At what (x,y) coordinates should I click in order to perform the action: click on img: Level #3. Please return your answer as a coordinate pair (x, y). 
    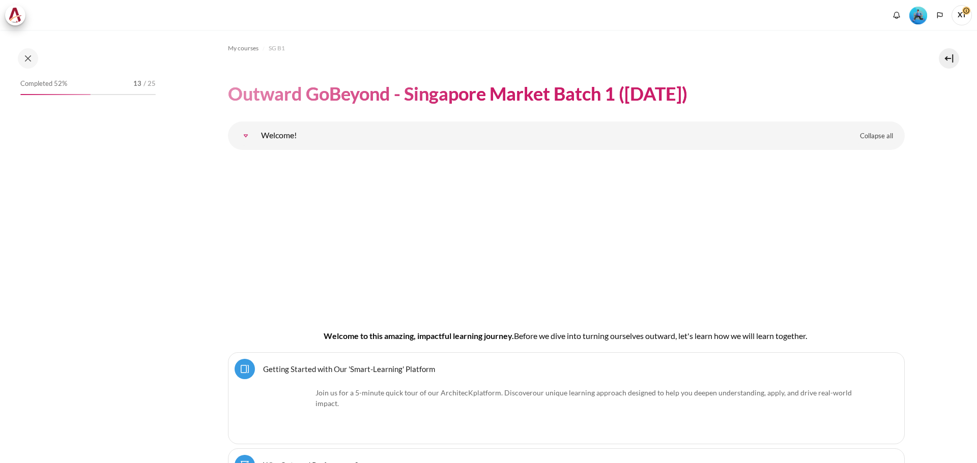
    Looking at the image, I should click on (918, 15).